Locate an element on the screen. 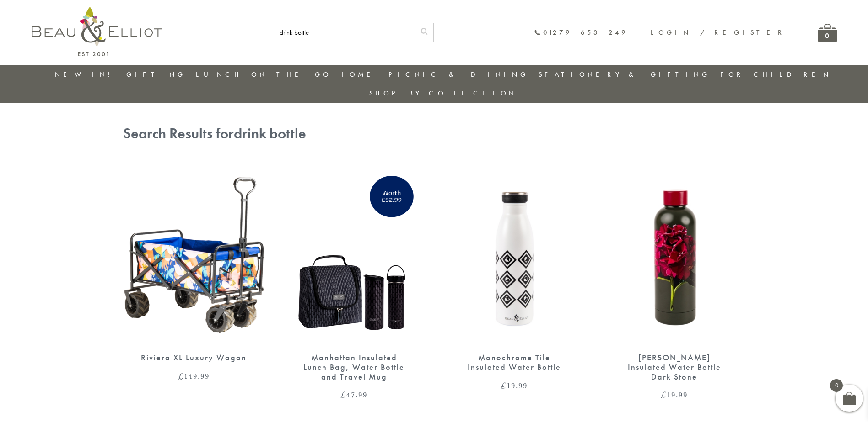 This screenshot has height=422, width=868. div: Manhattan Insulated Lunch Bag, Water Bottle and Travel Mug is located at coordinates (354, 368).